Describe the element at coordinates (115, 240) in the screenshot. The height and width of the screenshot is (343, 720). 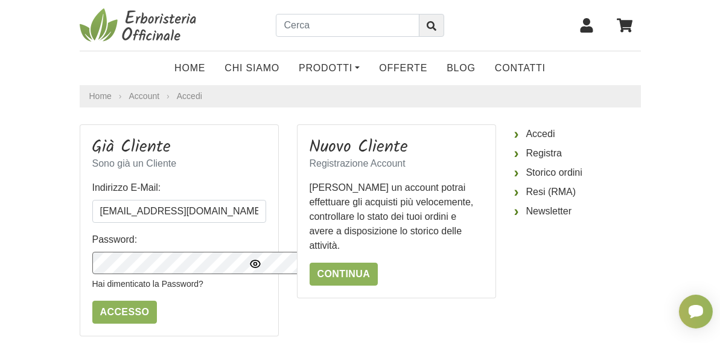
I see `label: Password:` at that location.